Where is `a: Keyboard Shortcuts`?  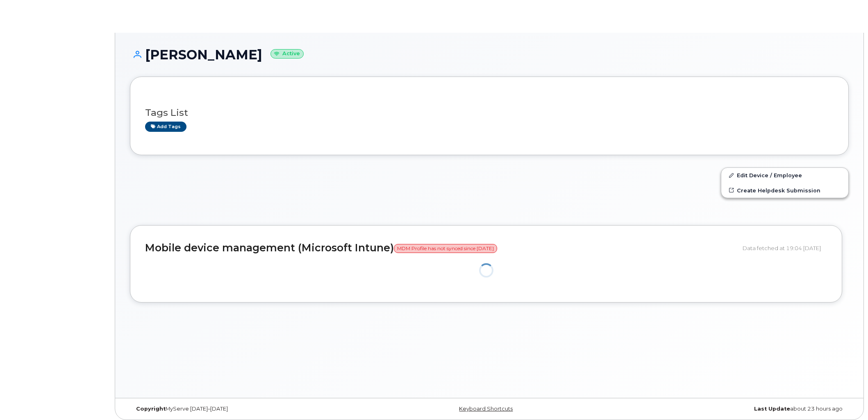
a: Keyboard Shortcuts is located at coordinates (485, 409).